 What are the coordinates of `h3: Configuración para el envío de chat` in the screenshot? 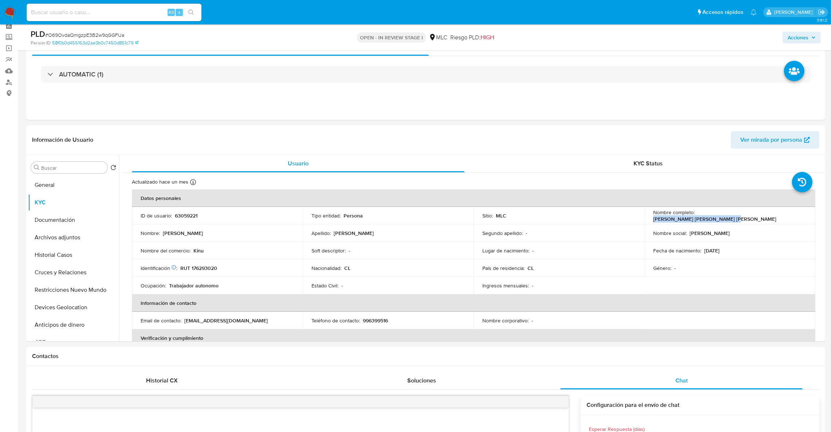 It's located at (700, 405).